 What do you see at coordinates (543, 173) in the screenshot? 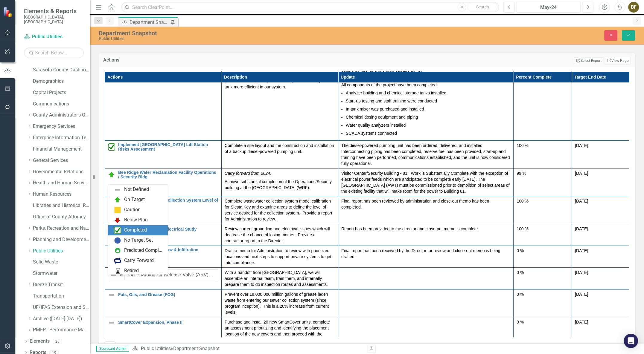
I see `div: 99 %` at bounding box center [543, 173].